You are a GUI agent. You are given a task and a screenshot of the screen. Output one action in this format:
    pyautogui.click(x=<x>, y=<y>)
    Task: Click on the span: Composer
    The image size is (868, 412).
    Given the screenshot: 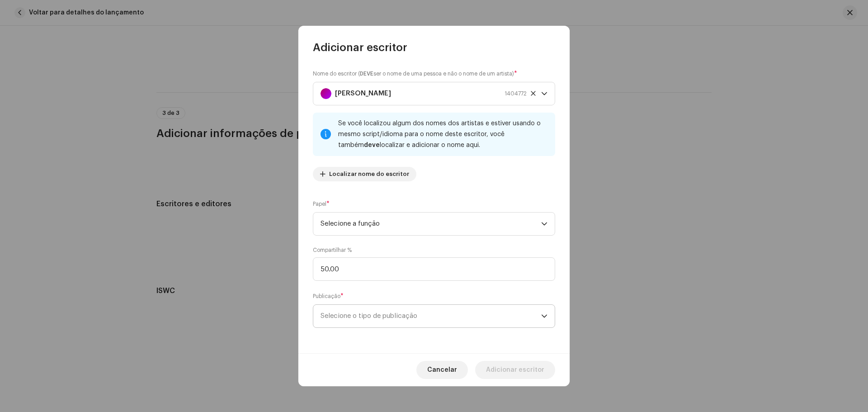 What is the action you would take?
    pyautogui.click(x=431, y=224)
    